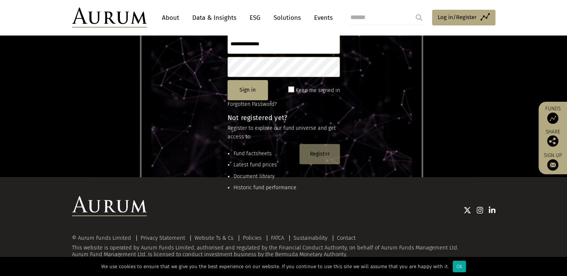 This screenshot has height=276, width=567. What do you see at coordinates (320, 154) in the screenshot?
I see `button: Register` at bounding box center [320, 154].